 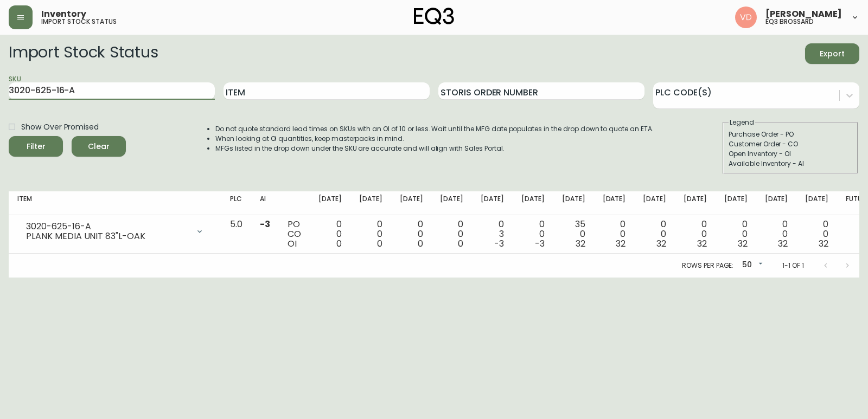 What do you see at coordinates (790, 154) in the screenshot?
I see `div: Open Inventory - OI` at bounding box center [790, 154].